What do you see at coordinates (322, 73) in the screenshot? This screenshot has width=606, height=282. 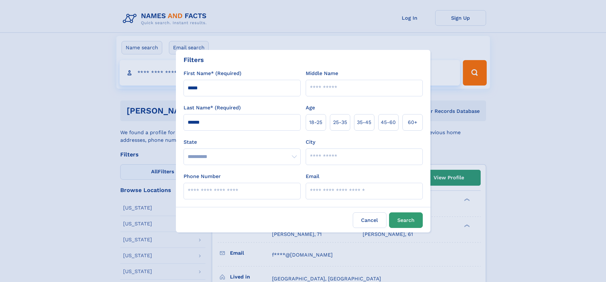 I see `label: Middle Name` at bounding box center [322, 73].